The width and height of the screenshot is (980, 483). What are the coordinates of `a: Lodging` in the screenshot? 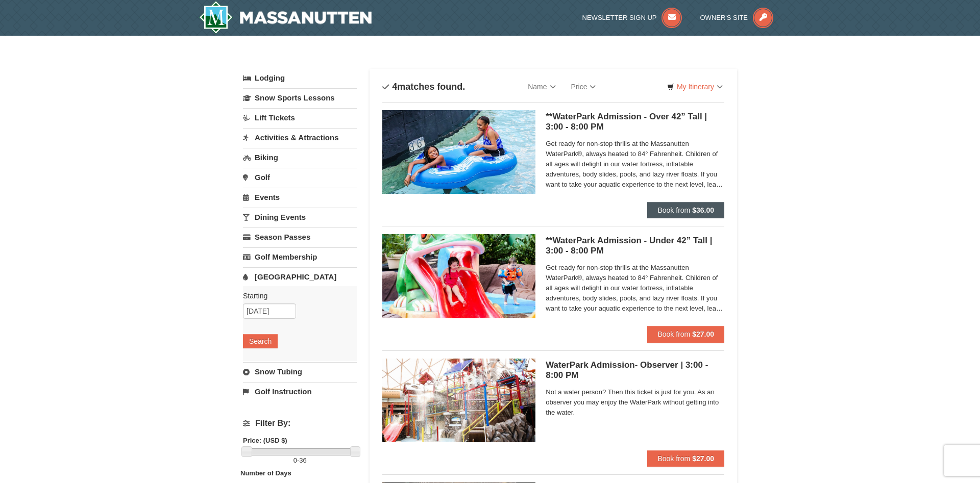 It's located at (299, 78).